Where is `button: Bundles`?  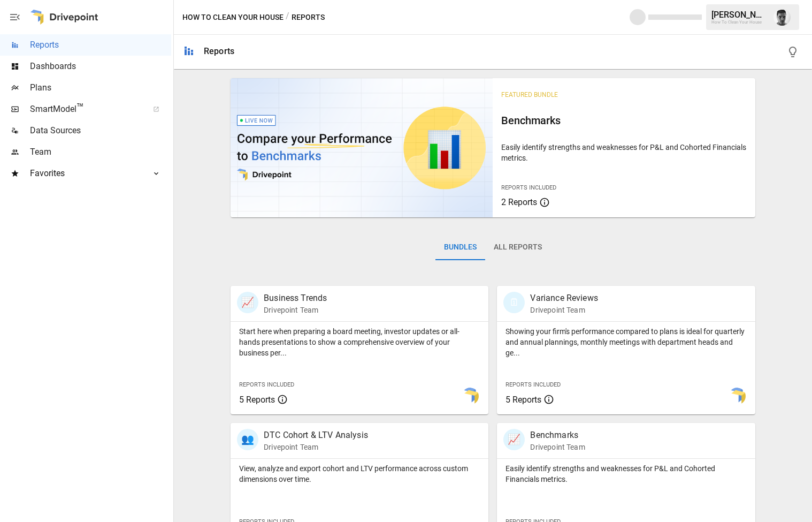
button: Bundles is located at coordinates (460, 248).